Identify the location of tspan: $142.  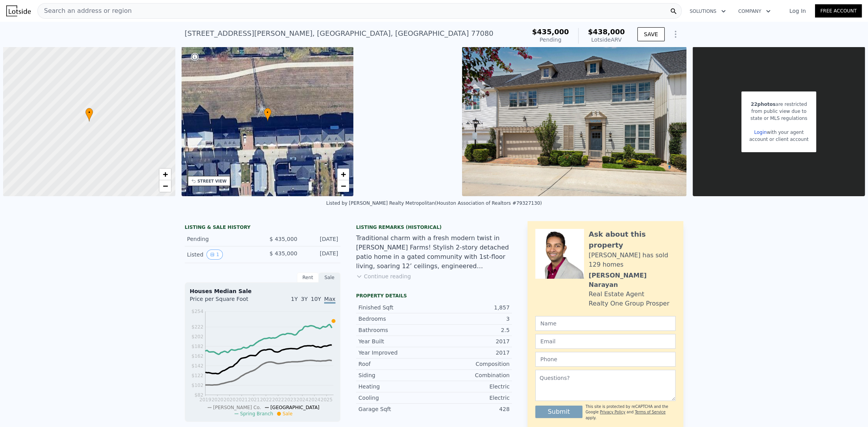
(197, 366).